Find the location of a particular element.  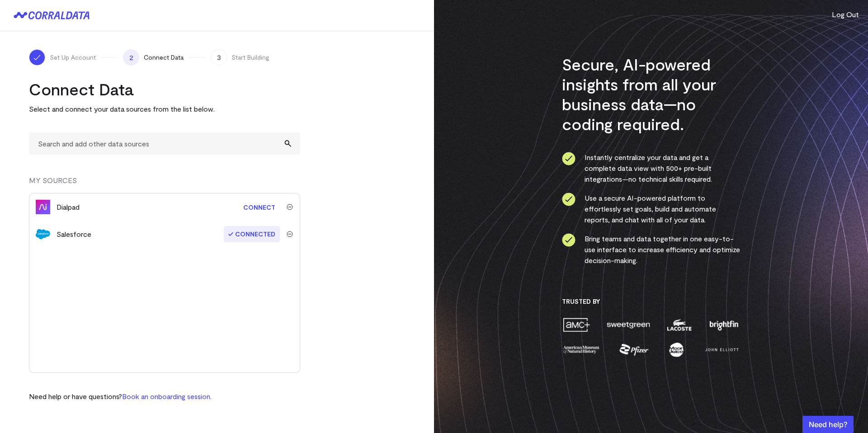

div: Dialpad is located at coordinates (68, 207).